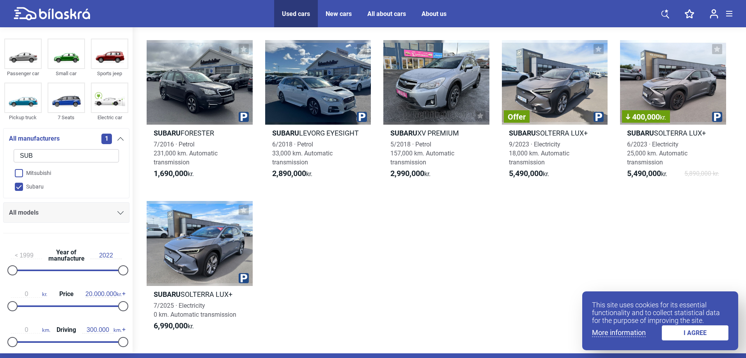 This screenshot has height=358, width=746. What do you see at coordinates (714, 14) in the screenshot?
I see `img: user-login.svg` at bounding box center [714, 14].